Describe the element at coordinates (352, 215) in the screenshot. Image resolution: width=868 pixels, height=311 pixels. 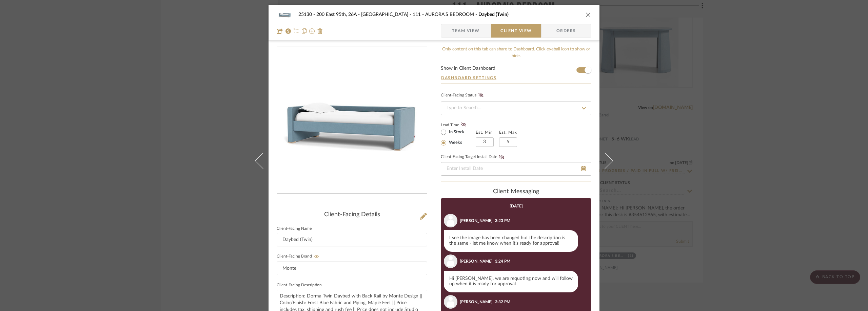
I see `div: Client-Facing Details` at that location.